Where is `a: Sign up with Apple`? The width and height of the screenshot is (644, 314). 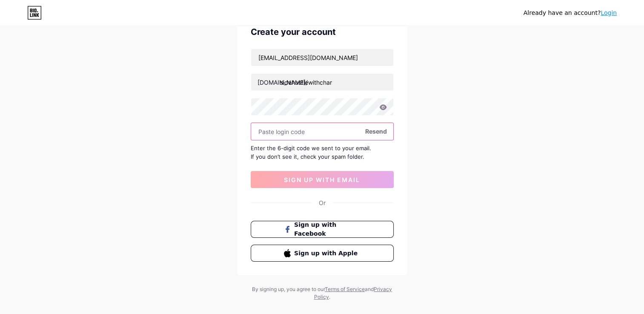
a: Sign up with Apple is located at coordinates (322, 253).